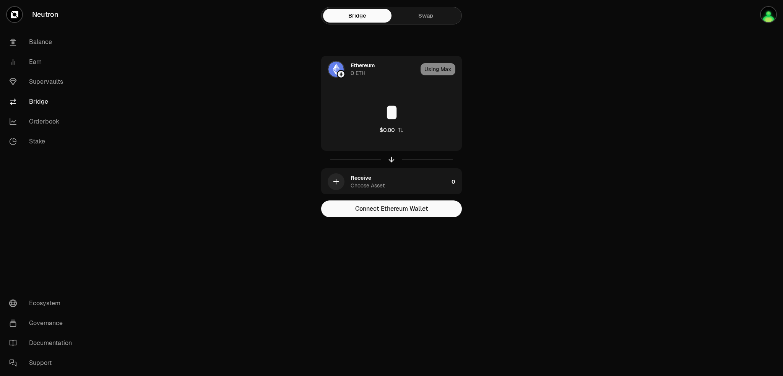 The height and width of the screenshot is (376, 783). What do you see at coordinates (367, 185) in the screenshot?
I see `div: Choose Asset` at bounding box center [367, 185].